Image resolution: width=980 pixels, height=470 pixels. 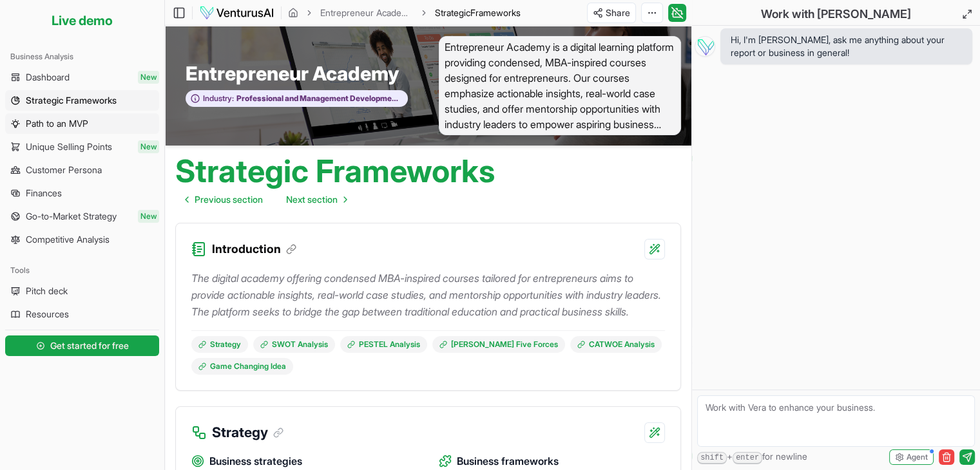 What do you see at coordinates (404, 13) in the screenshot?
I see `nav: breadcrumb` at bounding box center [404, 13].